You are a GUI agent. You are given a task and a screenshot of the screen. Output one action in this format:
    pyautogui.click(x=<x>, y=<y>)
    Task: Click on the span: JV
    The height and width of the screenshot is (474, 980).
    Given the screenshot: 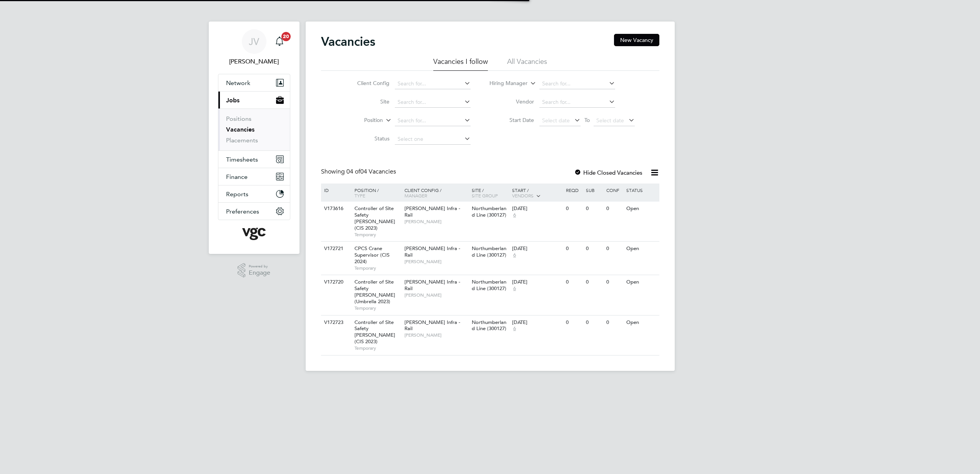 What is the action you would take?
    pyautogui.click(x=254, y=42)
    